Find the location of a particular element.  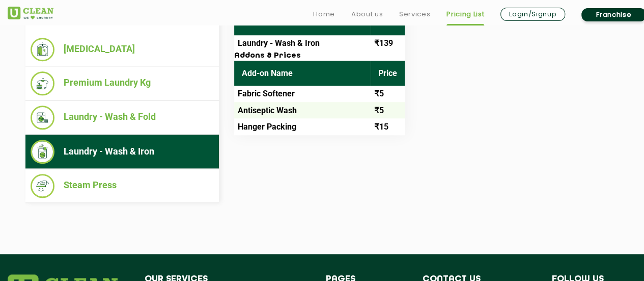

th: Add-on Name is located at coordinates (302, 73).